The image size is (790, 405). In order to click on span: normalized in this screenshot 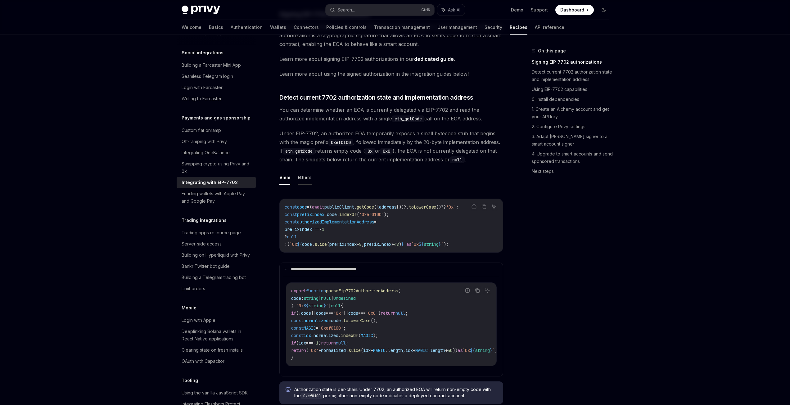, I will do `click(333, 350)`.